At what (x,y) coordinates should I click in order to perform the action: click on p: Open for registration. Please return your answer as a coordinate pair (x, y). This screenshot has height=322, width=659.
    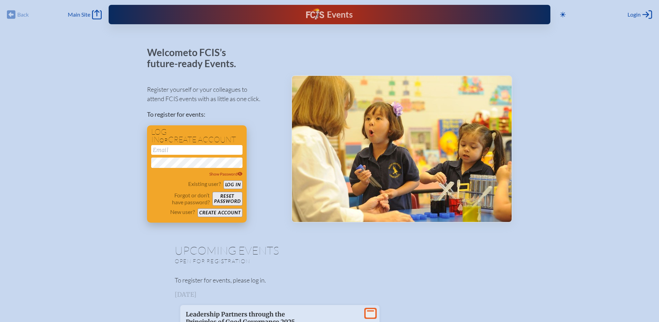
    Looking at the image, I should click on (266, 261).